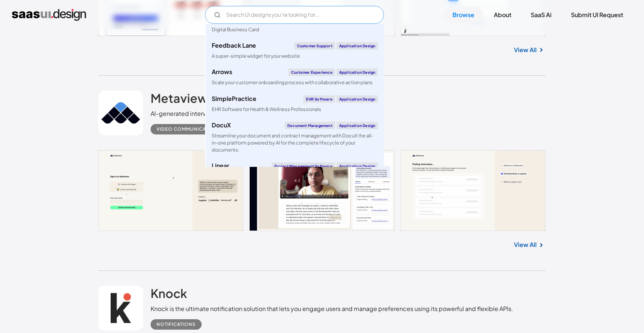 The image size is (644, 333). What do you see at coordinates (179, 98) in the screenshot?
I see `h2: Metaview` at bounding box center [179, 98].